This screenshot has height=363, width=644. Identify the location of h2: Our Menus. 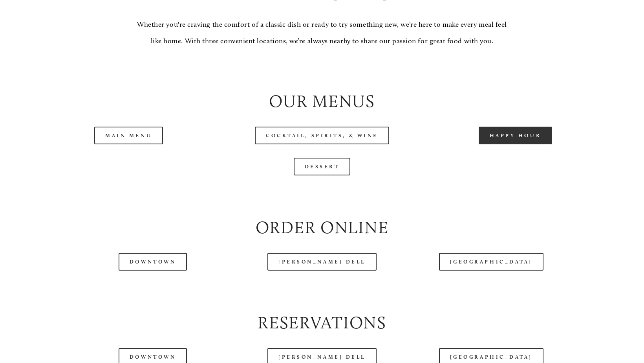
(322, 101).